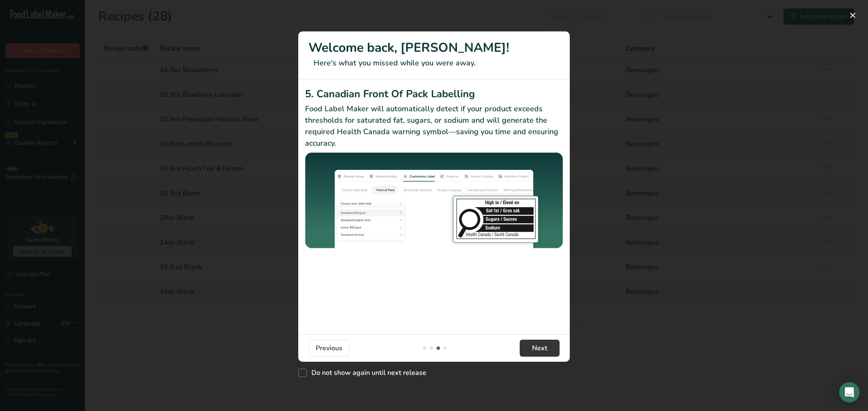 This screenshot has height=411, width=868. Describe the element at coordinates (539, 348) in the screenshot. I see `span: Next` at that location.